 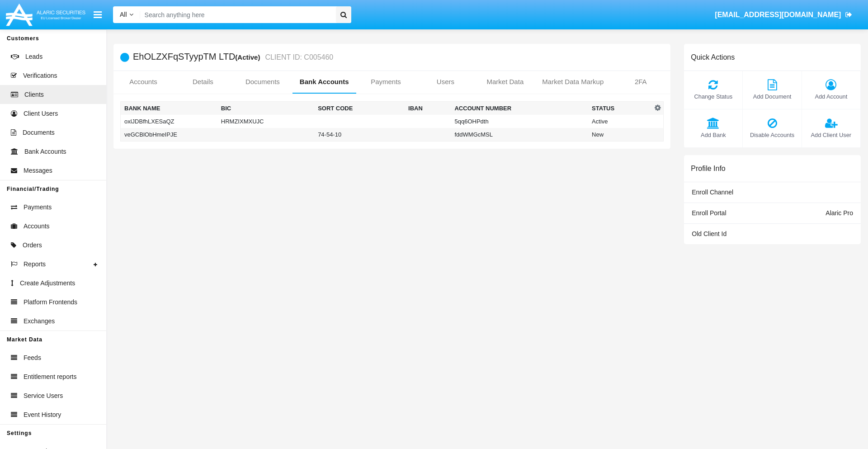 I want to click on h5: EhOLZXFqSTyypTM LTD, so click(x=233, y=57).